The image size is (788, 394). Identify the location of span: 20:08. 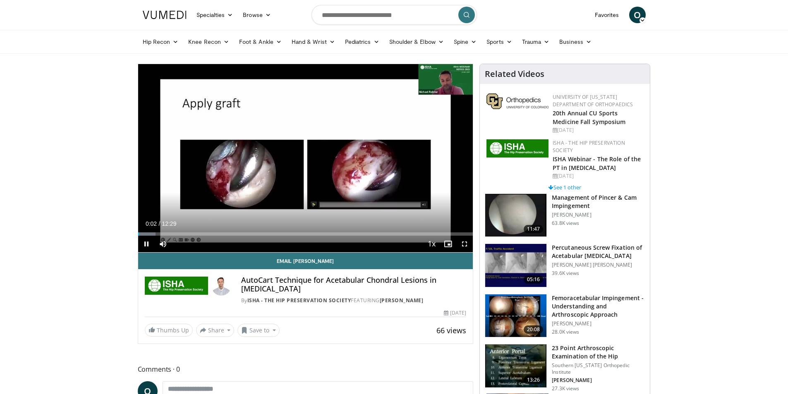
(534, 330).